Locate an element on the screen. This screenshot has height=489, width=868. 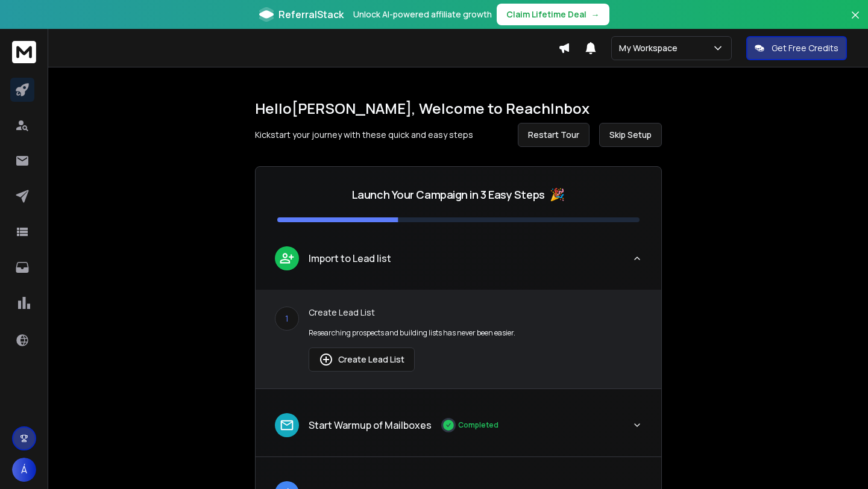
button: Claim Lifetime Deal→ is located at coordinates (553, 14).